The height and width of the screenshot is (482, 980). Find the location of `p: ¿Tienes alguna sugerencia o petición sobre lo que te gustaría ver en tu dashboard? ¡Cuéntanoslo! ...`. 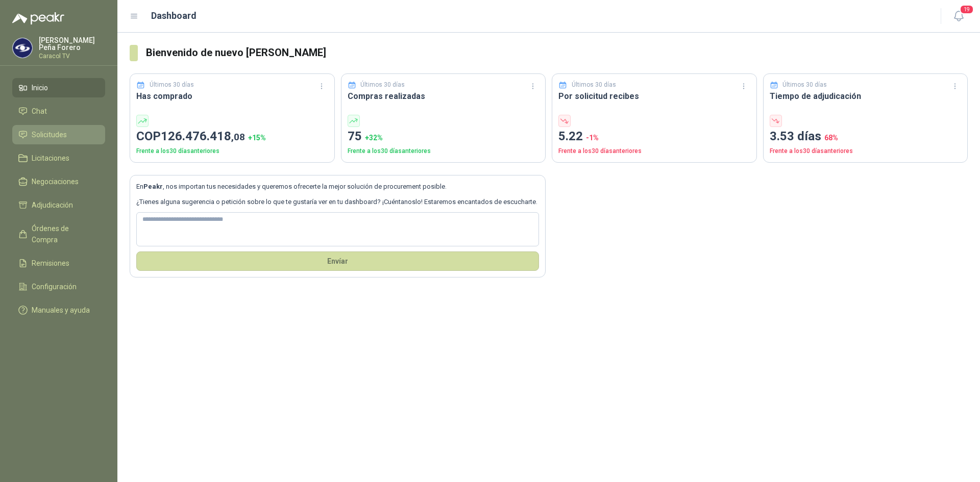

p: ¿Tienes alguna sugerencia o petición sobre lo que te gustaría ver en tu dashboard? ¡Cuéntanoslo! ... is located at coordinates (337, 202).